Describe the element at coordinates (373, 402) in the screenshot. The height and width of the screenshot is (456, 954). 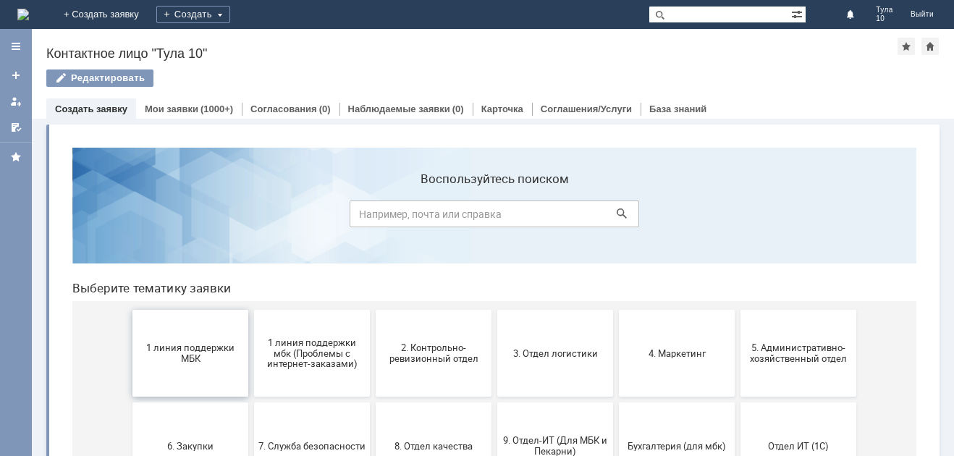
I see `button: Финансовый отдел` at that location.